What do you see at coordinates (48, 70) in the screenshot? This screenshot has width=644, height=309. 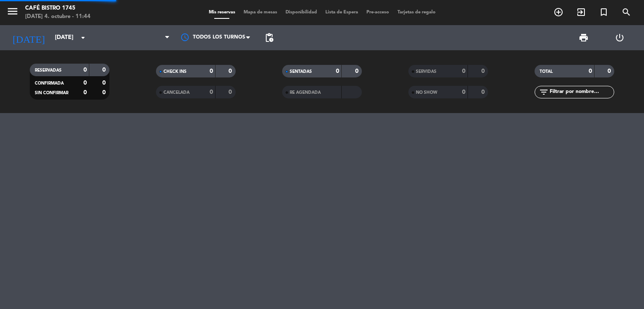 I see `span: RESERVADAS` at bounding box center [48, 70].